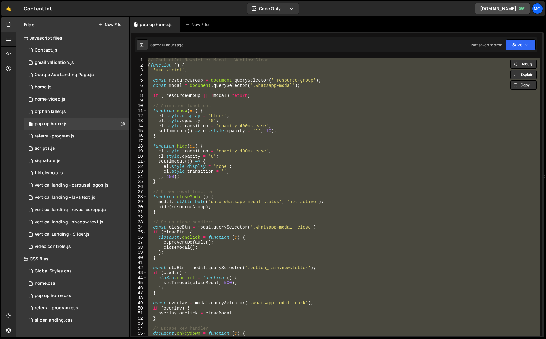  What do you see at coordinates (139, 146) in the screenshot?
I see `div: 18` at bounding box center [139, 146].